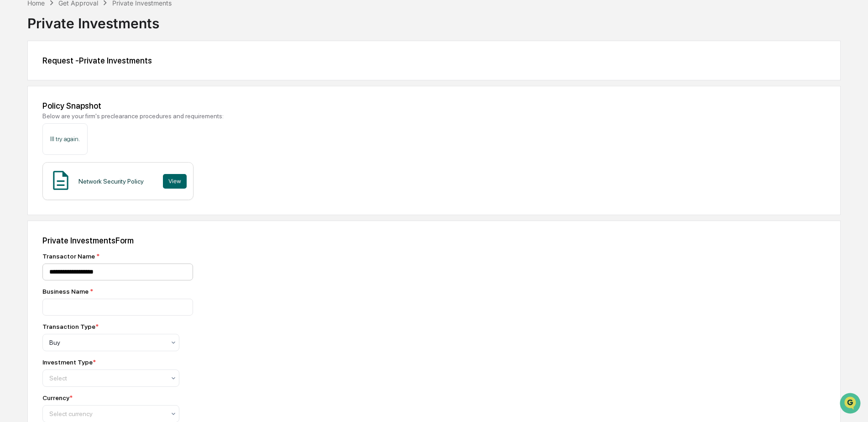 Image resolution: width=868 pixels, height=422 pixels. I want to click on div: Policy Snapshot, so click(434, 106).